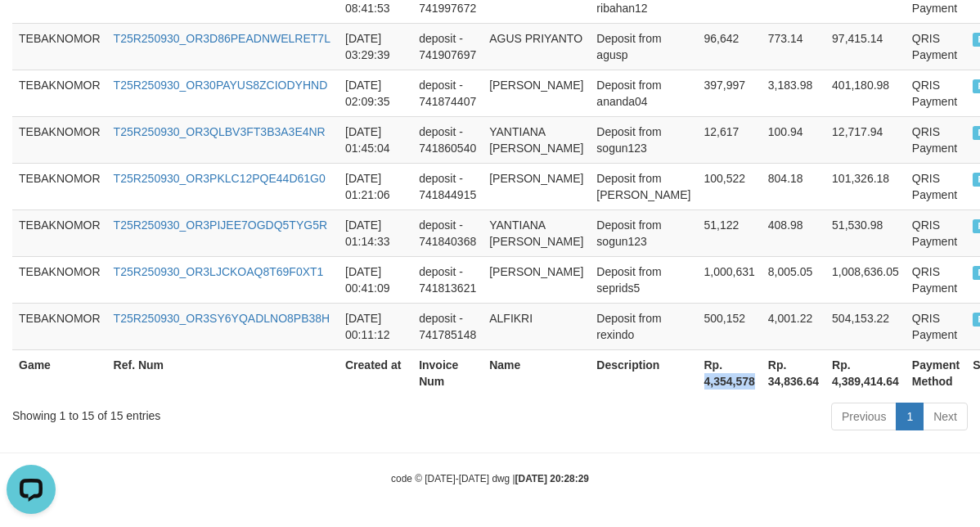  What do you see at coordinates (643, 326) in the screenshot?
I see `td: Deposit from rexindo` at bounding box center [643, 326].